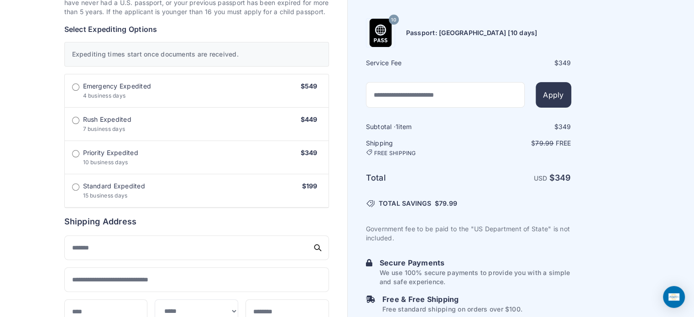 This screenshot has width=694, height=317. What do you see at coordinates (416, 148) in the screenshot?
I see `h6: Shipping` at bounding box center [416, 148].